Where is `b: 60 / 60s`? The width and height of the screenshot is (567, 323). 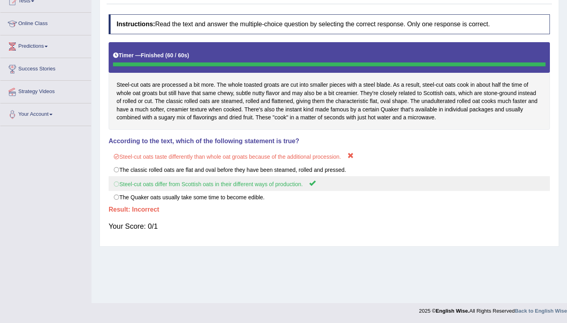
b: 60 / 60s is located at coordinates (177, 55).